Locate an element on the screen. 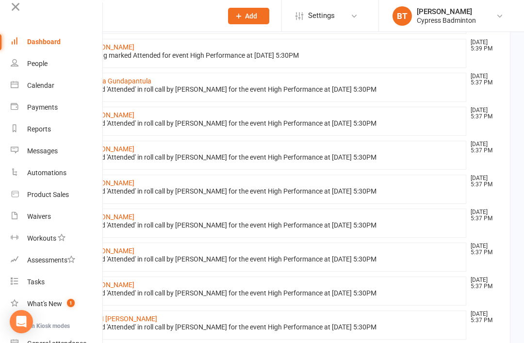 The height and width of the screenshot is (343, 524). a: Dashboard is located at coordinates (56, 42).